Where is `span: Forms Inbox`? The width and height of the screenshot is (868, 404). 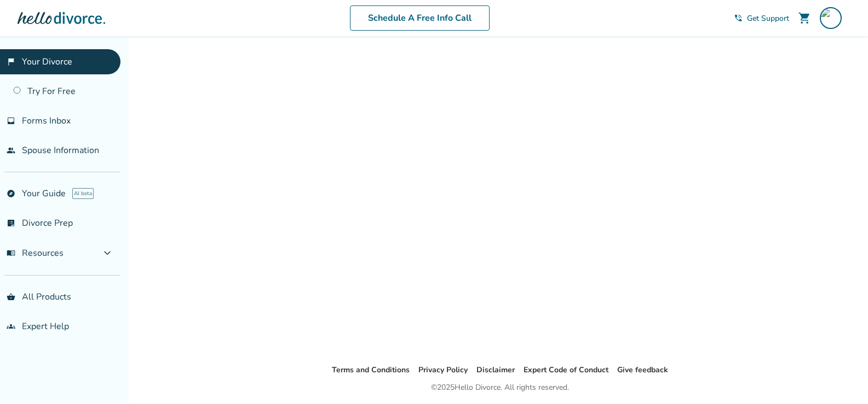 span: Forms Inbox is located at coordinates (46, 121).